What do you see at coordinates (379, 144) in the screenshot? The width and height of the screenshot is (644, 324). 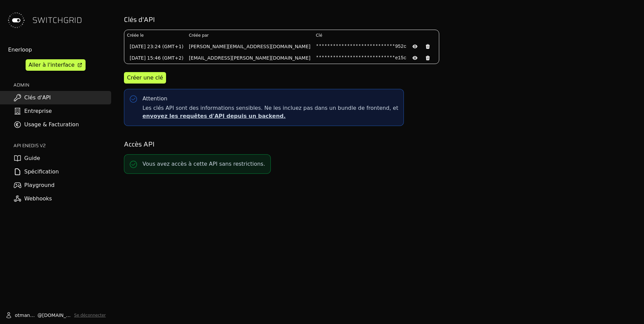 I see `h2: Accès API` at bounding box center [379, 144].